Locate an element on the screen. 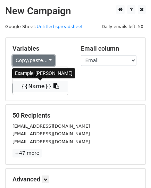 The width and height of the screenshot is (151, 188). h5: Variables is located at coordinates (41, 49).